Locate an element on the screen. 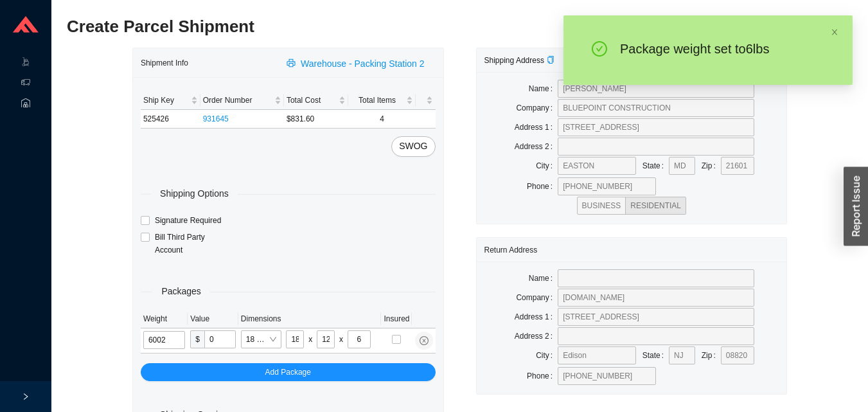 The image size is (868, 412). span: printer is located at coordinates (292, 64).